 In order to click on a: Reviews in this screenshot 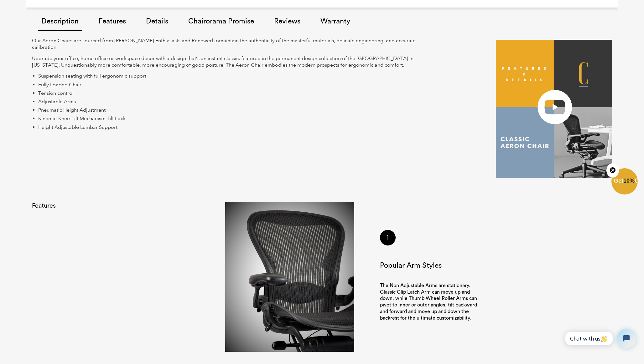, I will do `click(287, 21)`.